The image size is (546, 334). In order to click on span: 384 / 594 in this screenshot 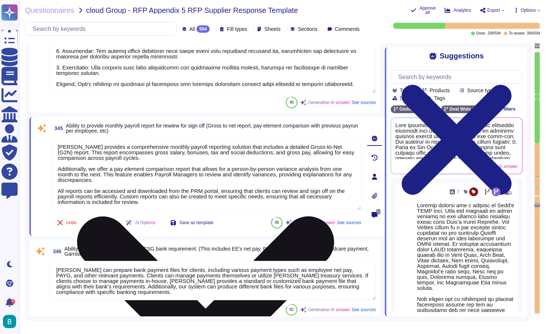, I will do `click(533, 33)`.